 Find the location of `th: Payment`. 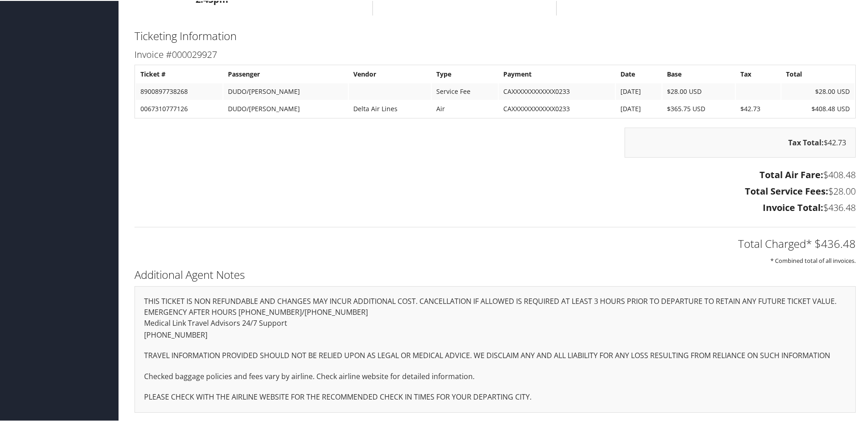

th: Payment is located at coordinates (557, 74).